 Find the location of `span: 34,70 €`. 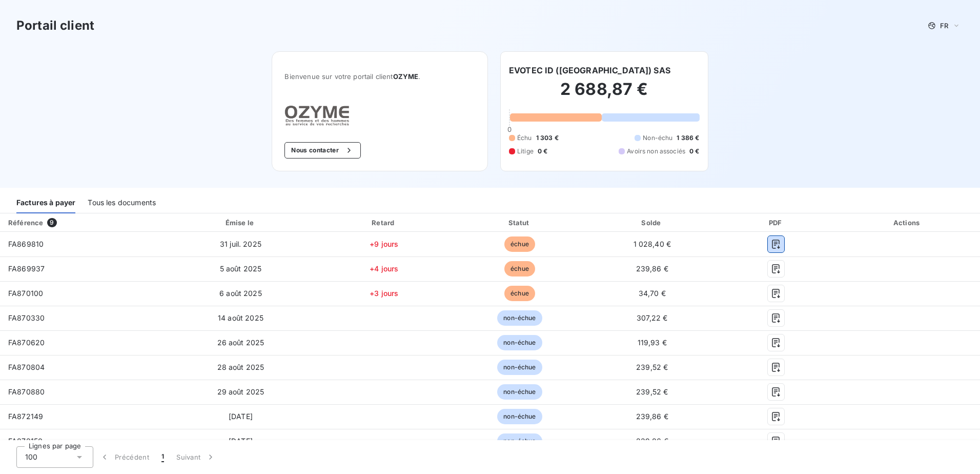

span: 34,70 € is located at coordinates (652, 293).